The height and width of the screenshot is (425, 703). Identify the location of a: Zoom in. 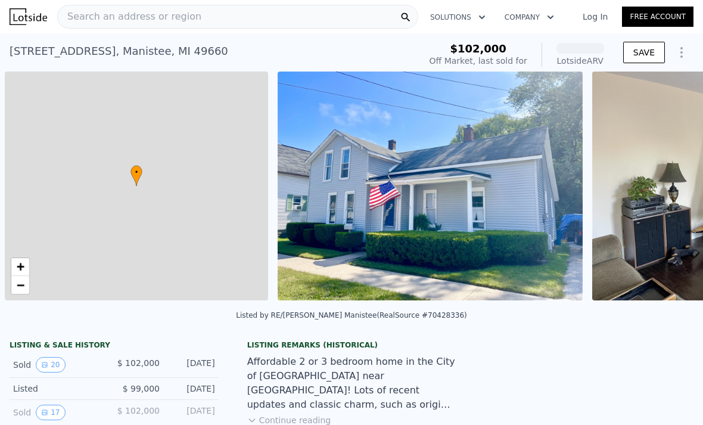
(20, 267).